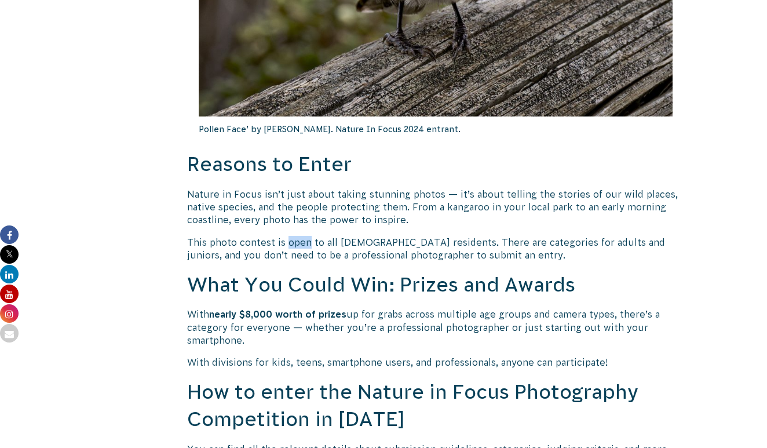  I want to click on h2: Reasons to Enter, so click(436, 165).